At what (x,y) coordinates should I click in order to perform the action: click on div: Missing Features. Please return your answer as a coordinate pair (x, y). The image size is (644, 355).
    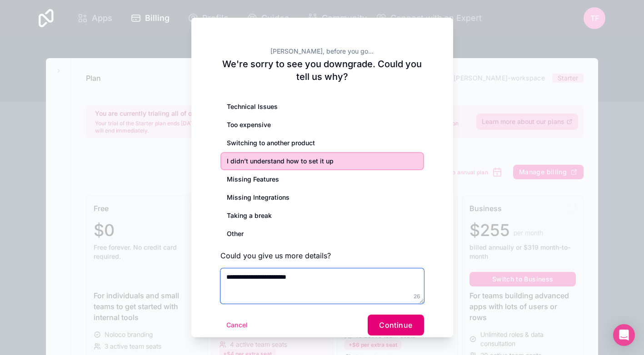
    Looking at the image, I should click on (322, 179).